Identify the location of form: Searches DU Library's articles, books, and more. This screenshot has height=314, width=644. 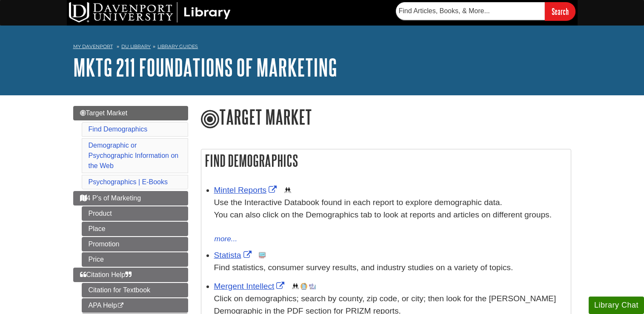
(486, 11).